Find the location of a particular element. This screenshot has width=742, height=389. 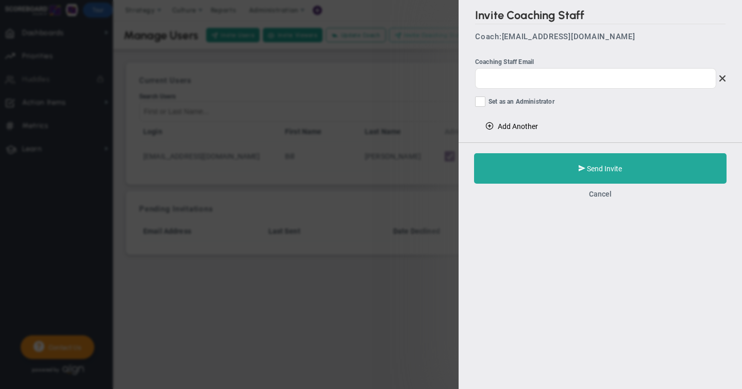

button: Send Invite is located at coordinates (600, 168).